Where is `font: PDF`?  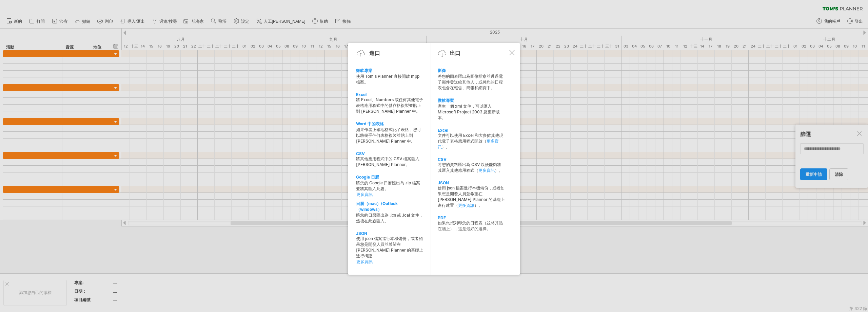
font: PDF is located at coordinates (442, 218).